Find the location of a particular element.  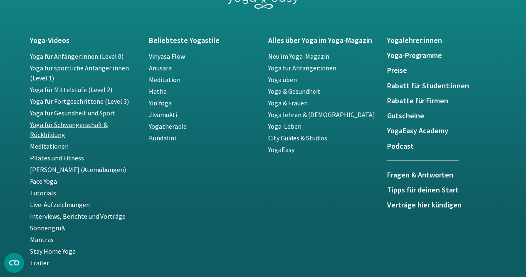

a: Alles über Yoga im Yoga-Magazin is located at coordinates (323, 40).